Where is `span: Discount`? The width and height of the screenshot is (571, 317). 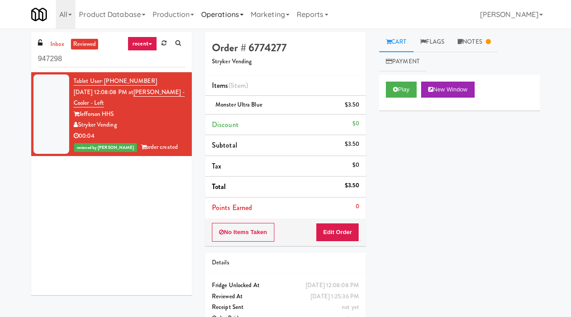
span: Discount is located at coordinates (225, 124).